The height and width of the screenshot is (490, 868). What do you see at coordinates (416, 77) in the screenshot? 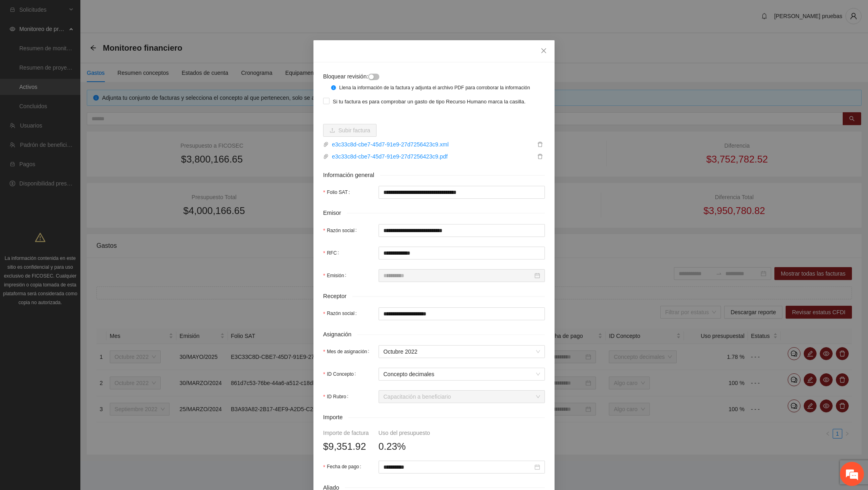
I see `div: Bloquear revisión:` at bounding box center [416, 77].